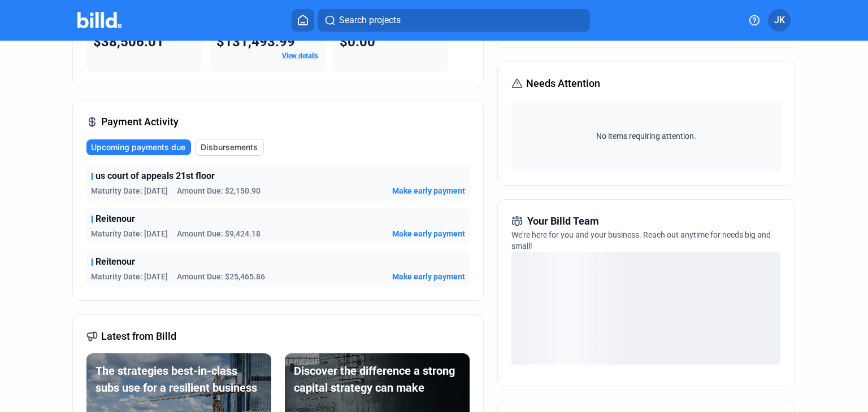  Describe the element at coordinates (256, 42) in the screenshot. I see `span: $131,493.99` at that location.